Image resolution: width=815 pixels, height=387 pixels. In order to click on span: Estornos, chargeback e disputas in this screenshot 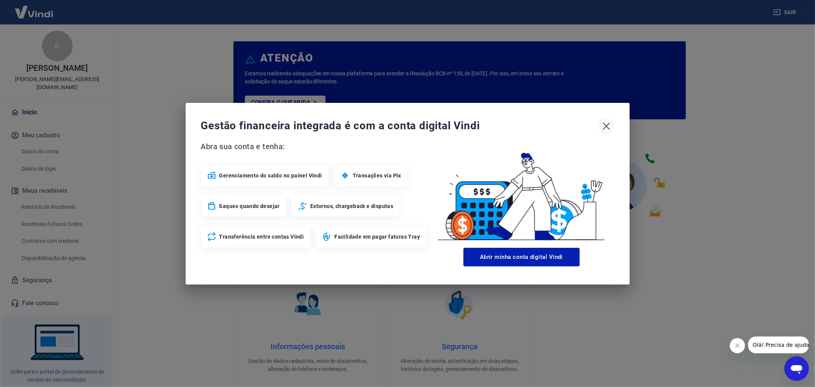, I will do `click(351, 206)`.